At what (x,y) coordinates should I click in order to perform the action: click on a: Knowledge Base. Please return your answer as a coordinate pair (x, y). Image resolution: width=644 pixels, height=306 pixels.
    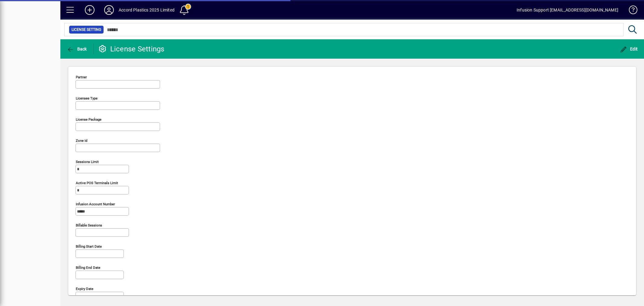
    Looking at the image, I should click on (630, 11).